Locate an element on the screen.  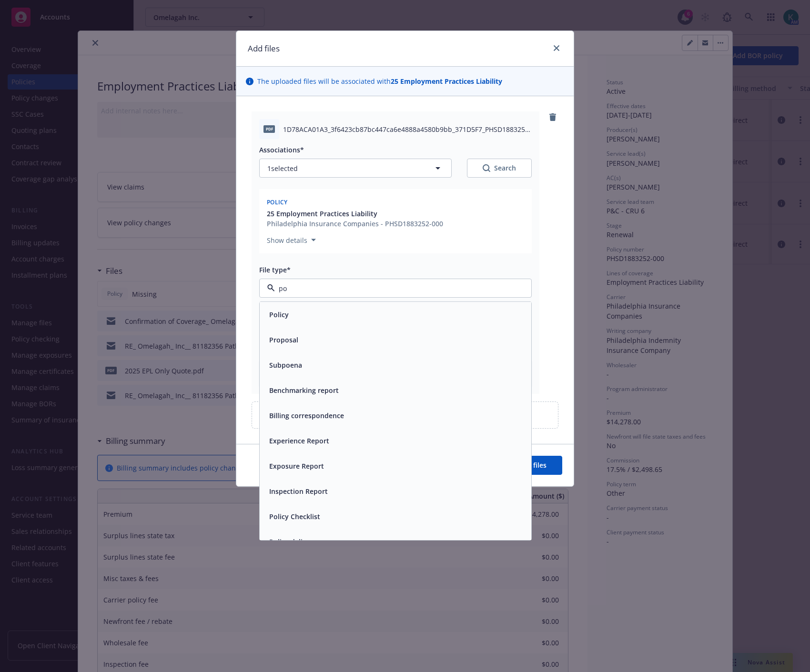
span: Proposal is located at coordinates (284, 340).